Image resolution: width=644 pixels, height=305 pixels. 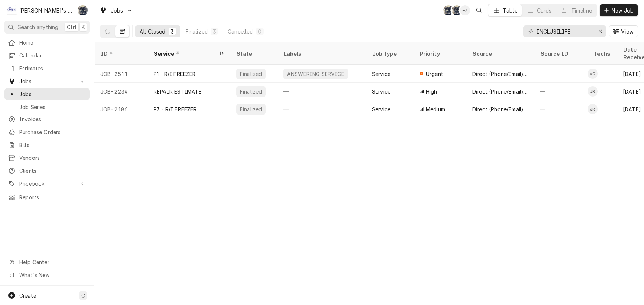 What do you see at coordinates (47, 262) in the screenshot?
I see `a: Go to Help Center` at bounding box center [47, 262].